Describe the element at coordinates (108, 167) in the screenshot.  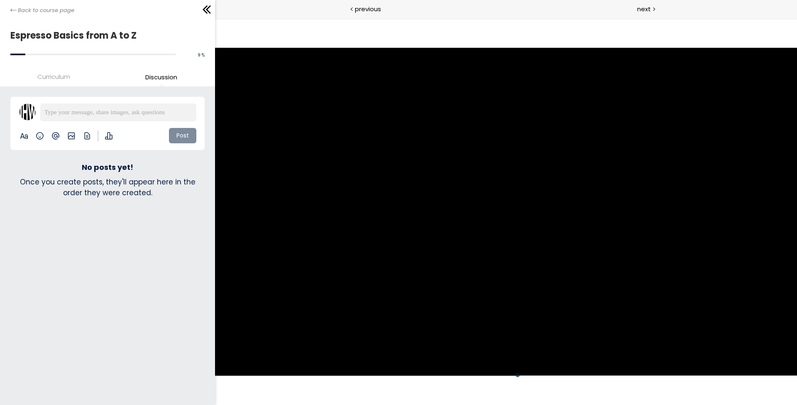
I see `h3: No posts yet!` at that location.